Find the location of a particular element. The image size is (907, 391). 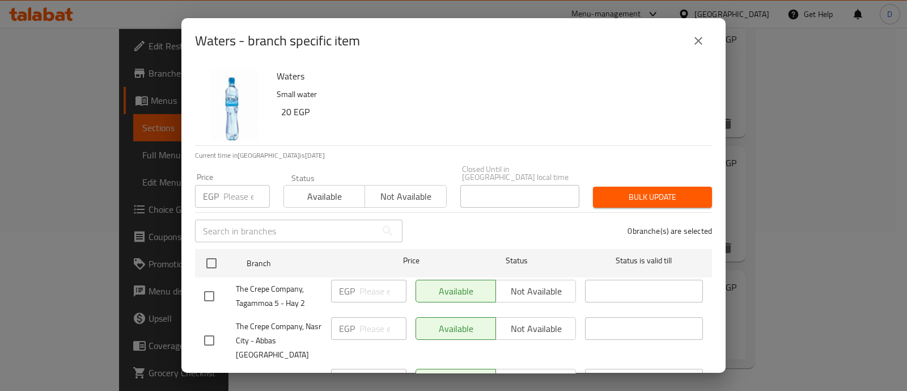

input: Search in branches is located at coordinates (286, 231).